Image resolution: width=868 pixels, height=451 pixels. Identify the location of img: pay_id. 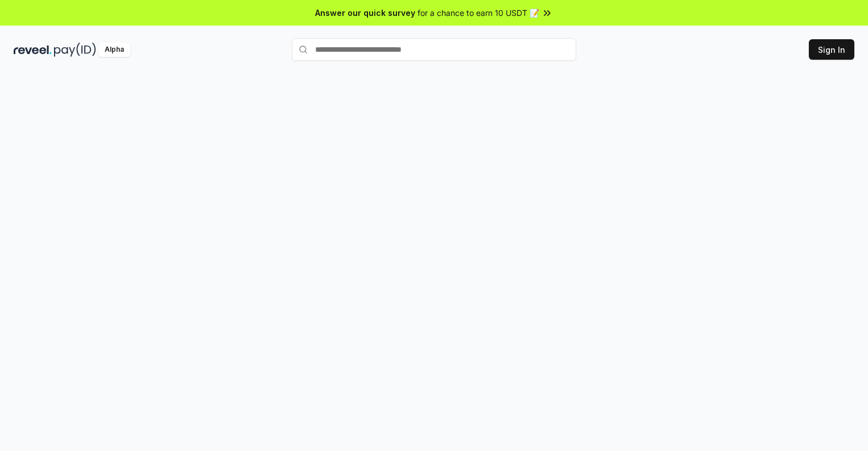
(75, 50).